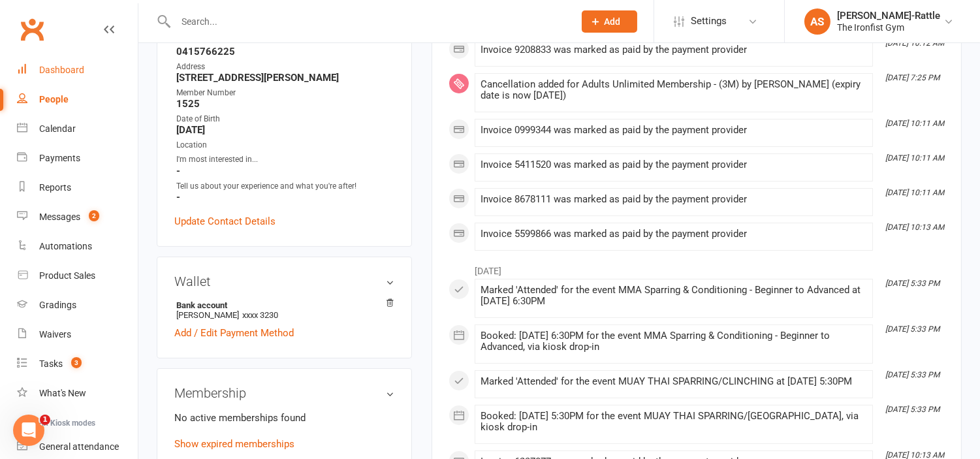 This screenshot has height=459, width=980. Describe the element at coordinates (286, 52) in the screenshot. I see `strong: 0415766225` at that location.